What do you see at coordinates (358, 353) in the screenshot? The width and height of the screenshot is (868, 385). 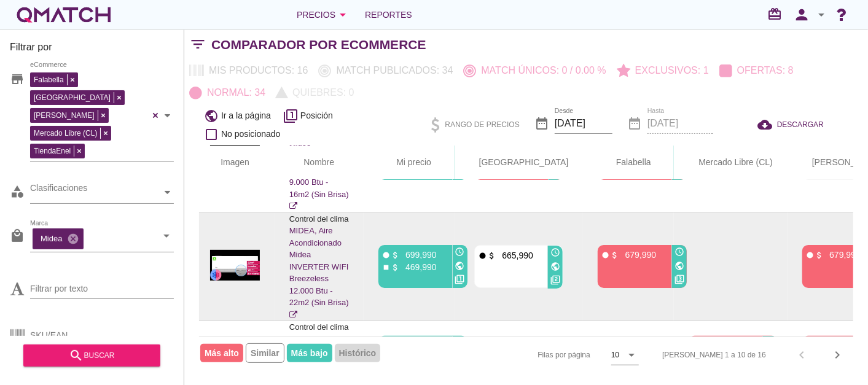 I see `span: Histórico` at bounding box center [358, 353].